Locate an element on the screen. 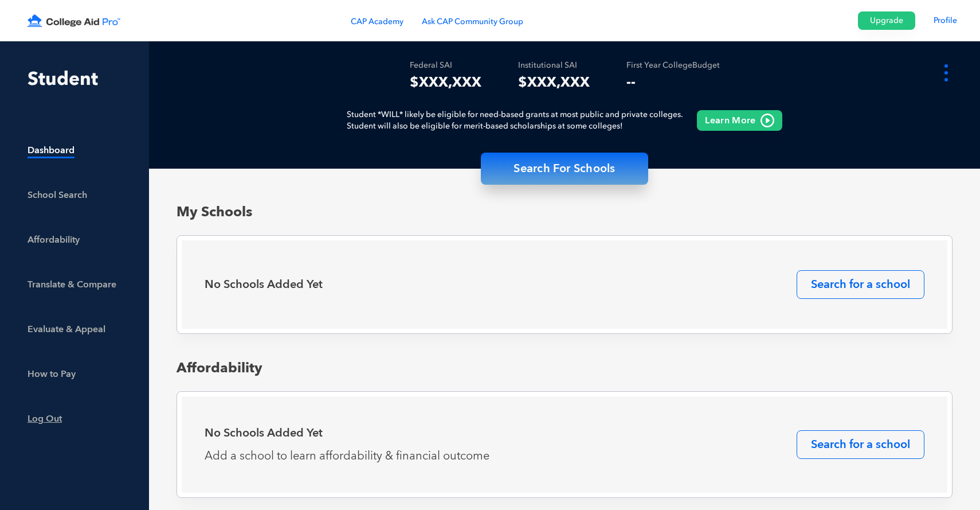  small: Student will also be eligible for merit-based scholarships at some colleges! is located at coordinates (515, 126).